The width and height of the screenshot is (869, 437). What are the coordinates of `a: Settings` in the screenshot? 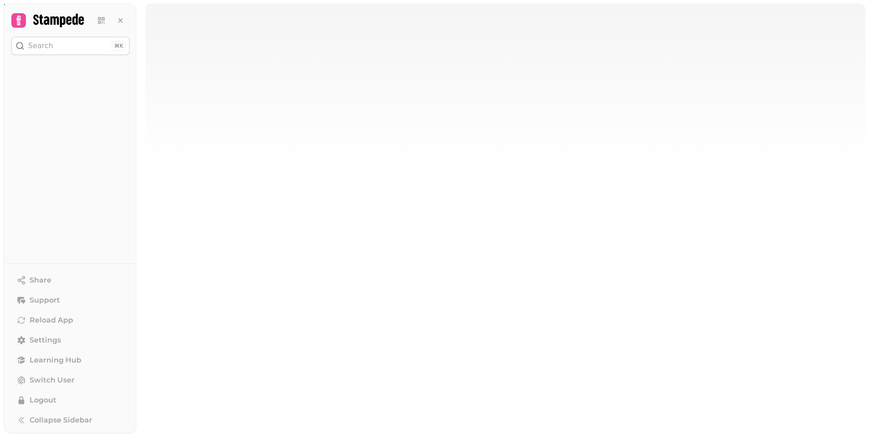 It's located at (70, 341).